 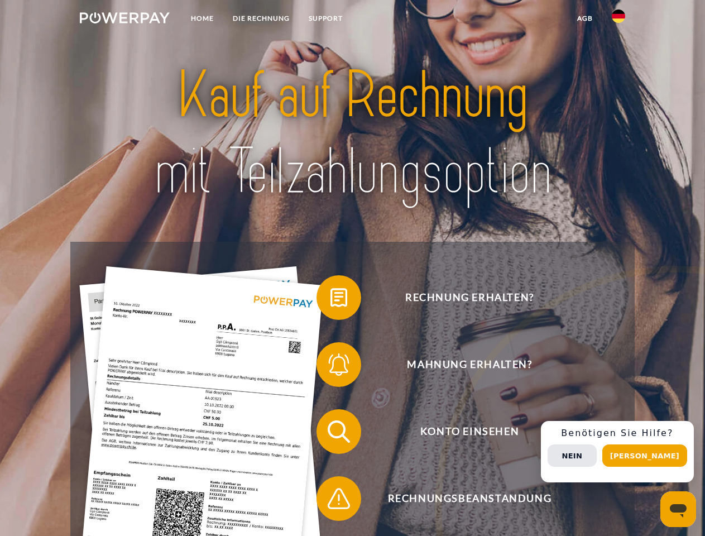 I want to click on a: Rechnung erhalten?, so click(x=462, y=298).